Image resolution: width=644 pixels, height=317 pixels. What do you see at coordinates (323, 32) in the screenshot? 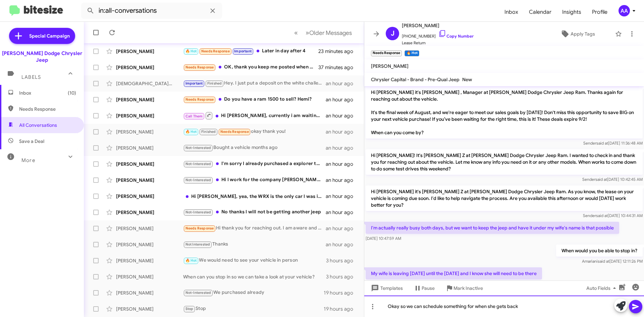
I see `nav: Page navigation example` at bounding box center [323, 32].